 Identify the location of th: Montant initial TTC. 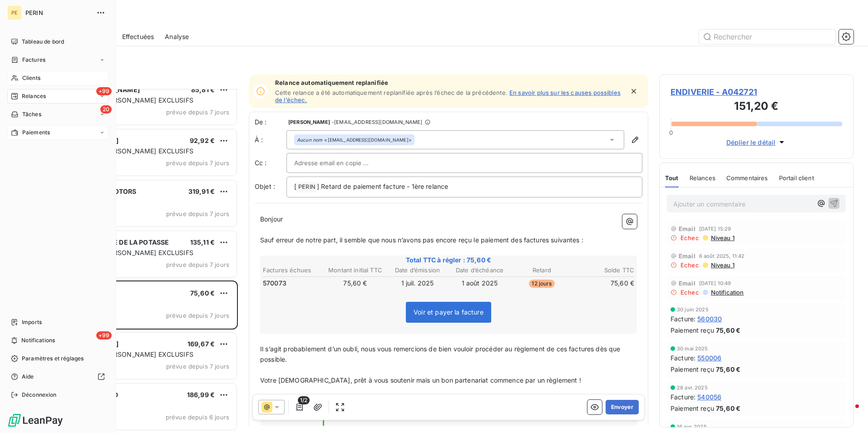
(355, 270).